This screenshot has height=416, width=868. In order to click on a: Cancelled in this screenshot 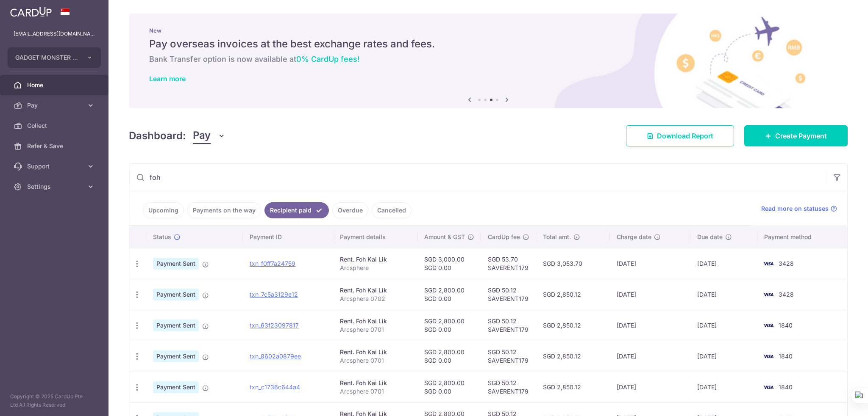, I will do `click(392, 211)`.